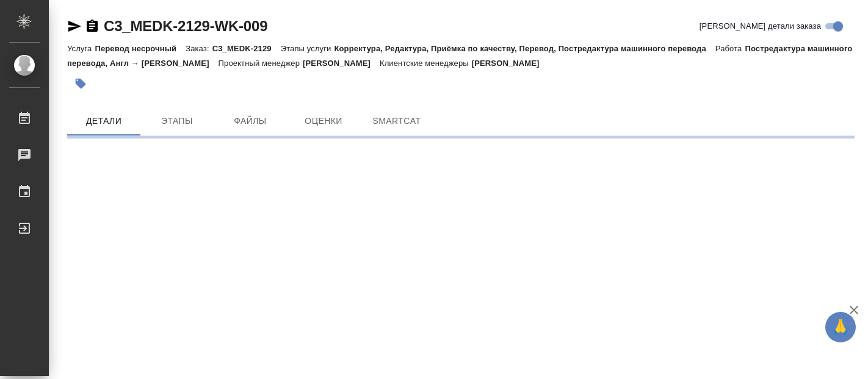 The width and height of the screenshot is (868, 379). Describe the element at coordinates (185, 26) in the screenshot. I see `a: C3_MEDK-2129-WK-009` at that location.